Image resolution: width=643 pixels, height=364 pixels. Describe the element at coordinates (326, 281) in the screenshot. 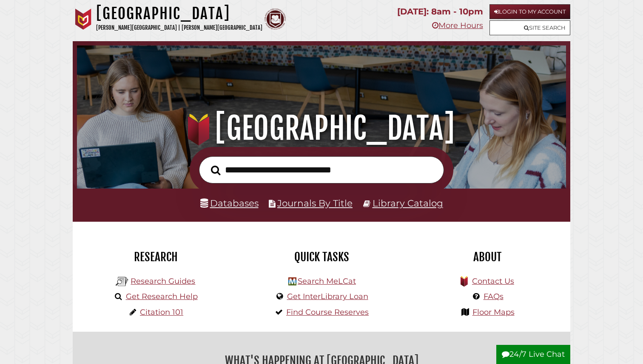

I see `a: Search MeLCat` at that location.